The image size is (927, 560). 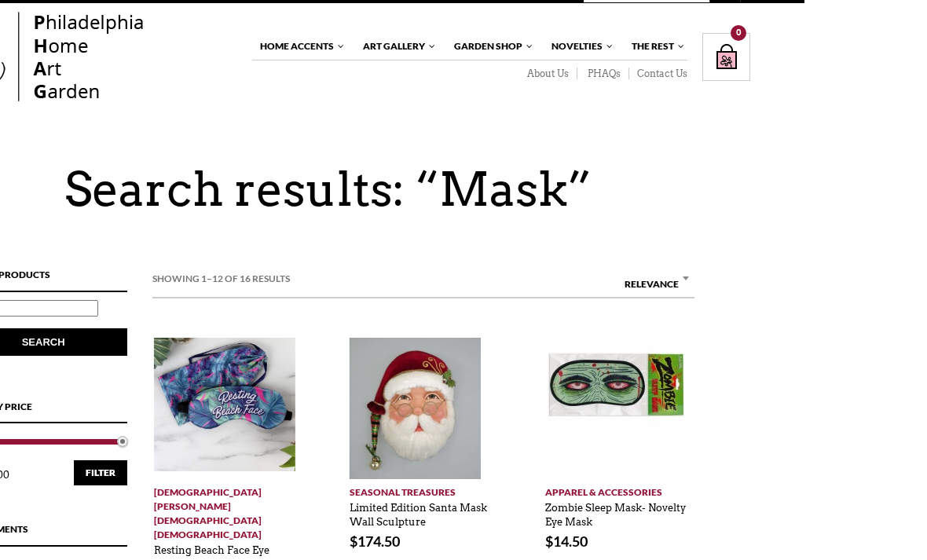 I want to click on a: Home Accents, so click(x=298, y=46).